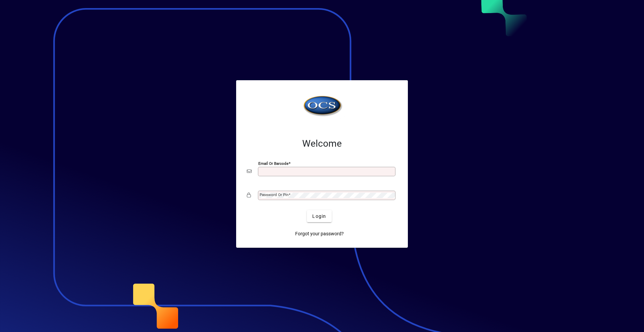 The height and width of the screenshot is (332, 644). I want to click on a: Forgot your password?, so click(319, 233).